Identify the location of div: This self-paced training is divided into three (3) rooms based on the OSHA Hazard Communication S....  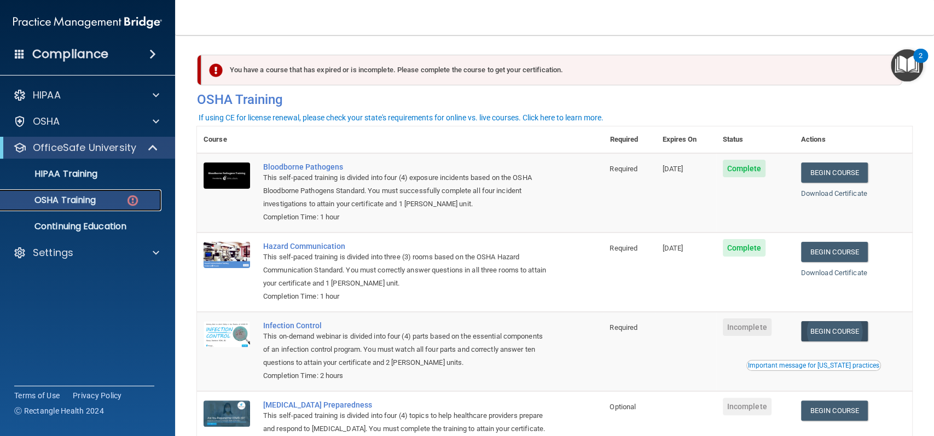
(405, 270).